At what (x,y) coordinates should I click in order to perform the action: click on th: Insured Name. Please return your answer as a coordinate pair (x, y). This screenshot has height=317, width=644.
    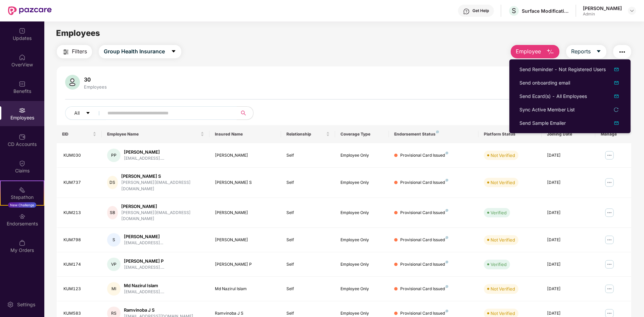
    Looking at the image, I should click on (245, 134).